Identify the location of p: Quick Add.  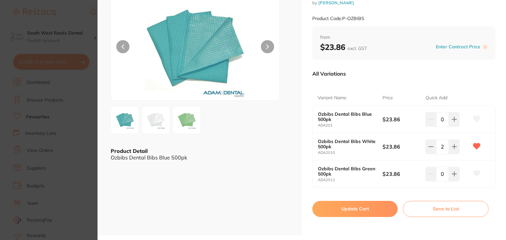
(436, 98).